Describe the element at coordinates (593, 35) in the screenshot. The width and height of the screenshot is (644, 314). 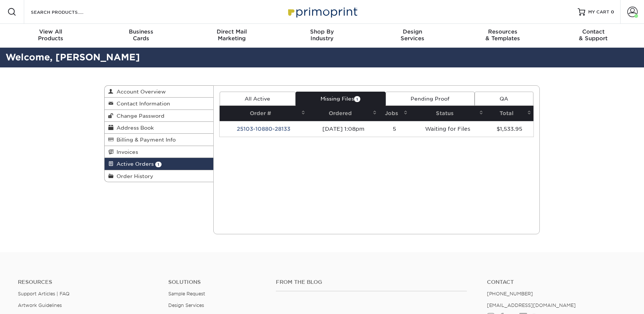
I see `div: & Support` at that location.